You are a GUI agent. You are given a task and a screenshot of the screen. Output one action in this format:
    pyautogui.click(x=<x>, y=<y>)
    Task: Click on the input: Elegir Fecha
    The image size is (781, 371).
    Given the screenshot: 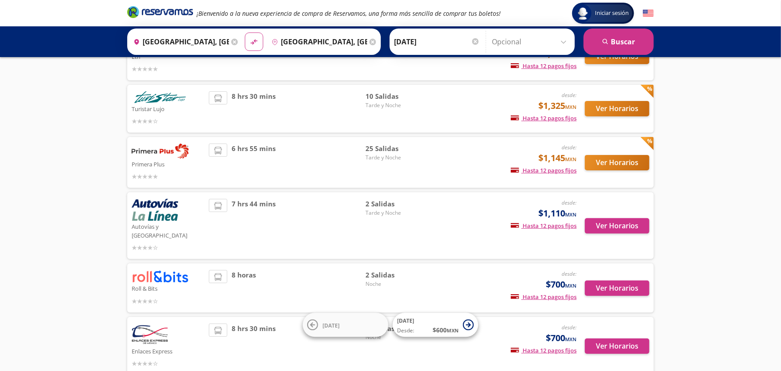 What is the action you would take?
    pyautogui.click(x=437, y=42)
    